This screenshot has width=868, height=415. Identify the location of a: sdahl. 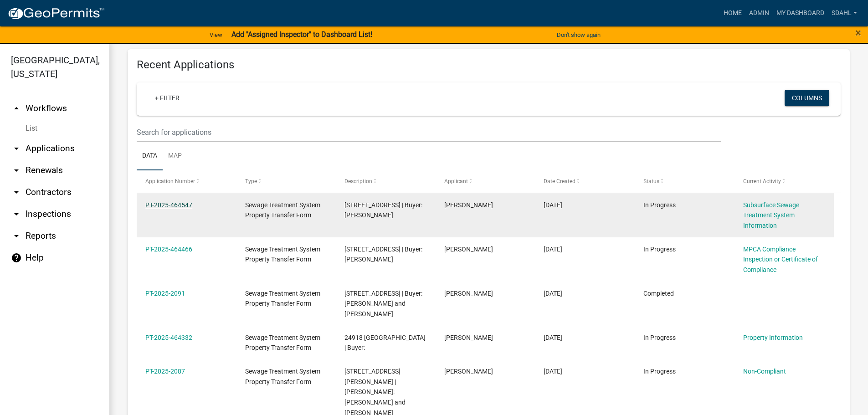
(844, 13).